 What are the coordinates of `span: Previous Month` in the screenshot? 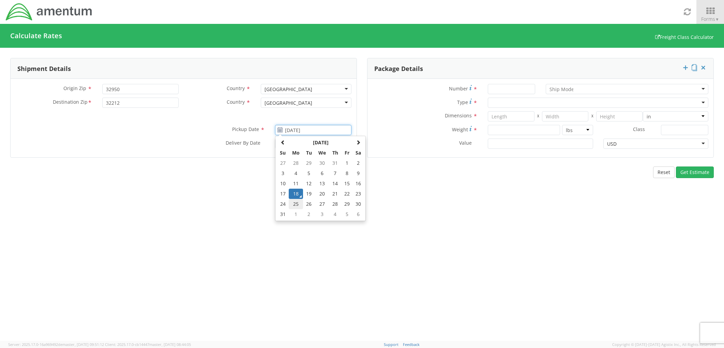 It's located at (283, 142).